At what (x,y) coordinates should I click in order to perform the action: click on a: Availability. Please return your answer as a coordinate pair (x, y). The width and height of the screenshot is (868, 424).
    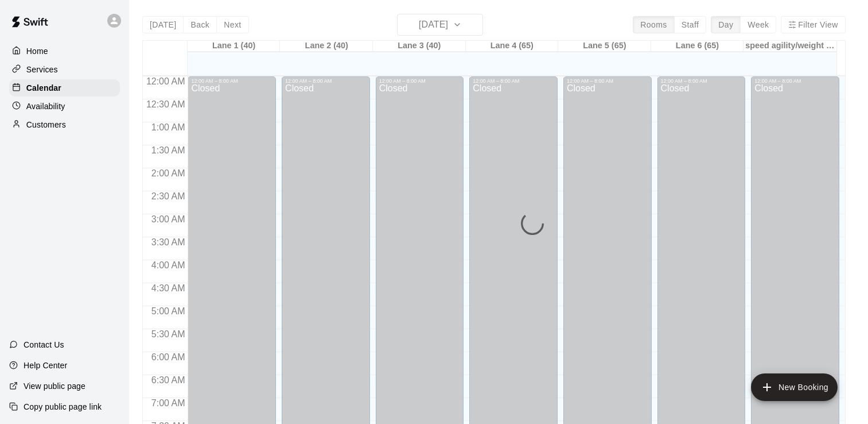
    Looking at the image, I should click on (64, 106).